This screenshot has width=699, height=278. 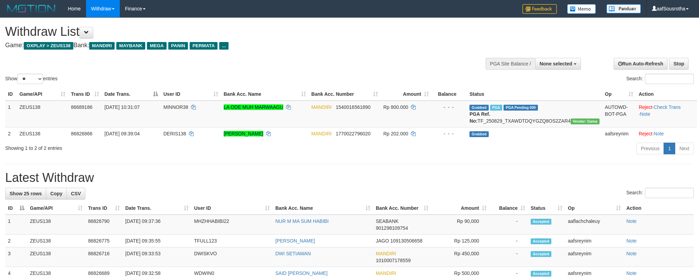 I want to click on th: Game/API: activate to sort column ascending, so click(x=56, y=208).